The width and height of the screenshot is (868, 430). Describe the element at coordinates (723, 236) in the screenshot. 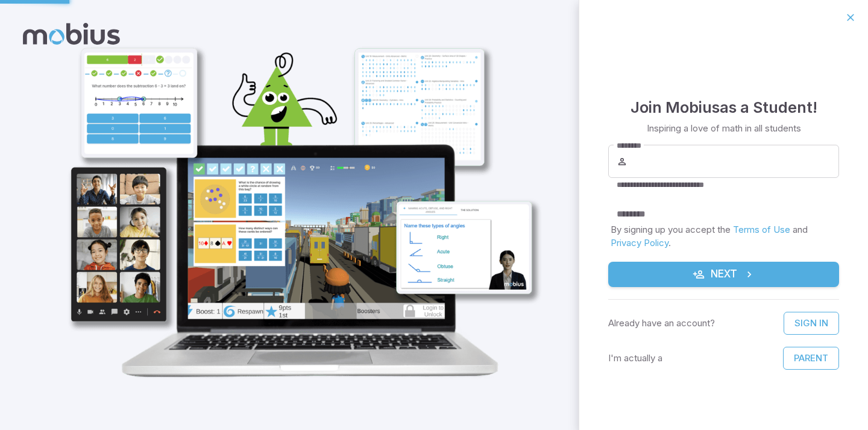

I see `p: By signing up you accept the and .` at that location.